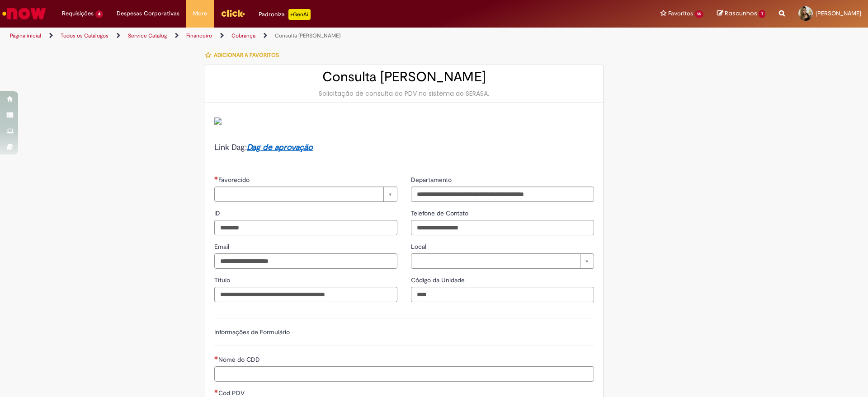 Image resolution: width=868 pixels, height=397 pixels. I want to click on span: Telefone de Contato, so click(440, 213).